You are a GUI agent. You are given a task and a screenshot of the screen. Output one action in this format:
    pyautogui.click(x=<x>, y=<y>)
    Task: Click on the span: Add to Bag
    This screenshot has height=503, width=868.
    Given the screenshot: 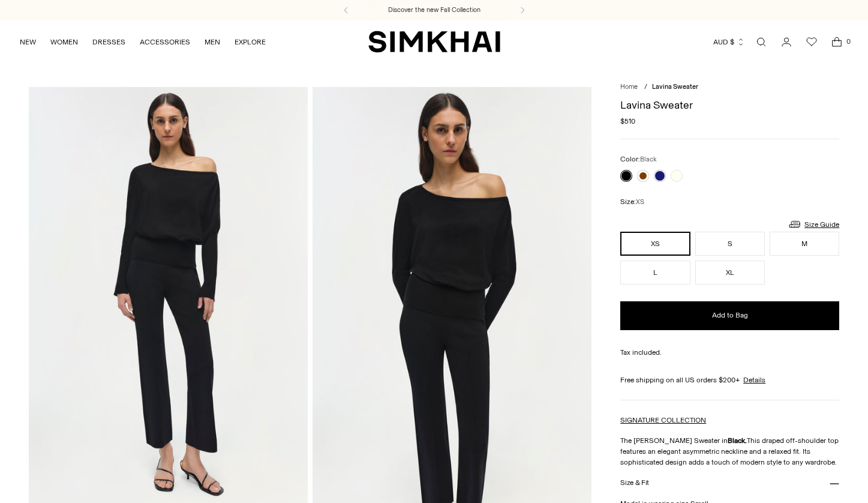 What is the action you would take?
    pyautogui.click(x=730, y=315)
    